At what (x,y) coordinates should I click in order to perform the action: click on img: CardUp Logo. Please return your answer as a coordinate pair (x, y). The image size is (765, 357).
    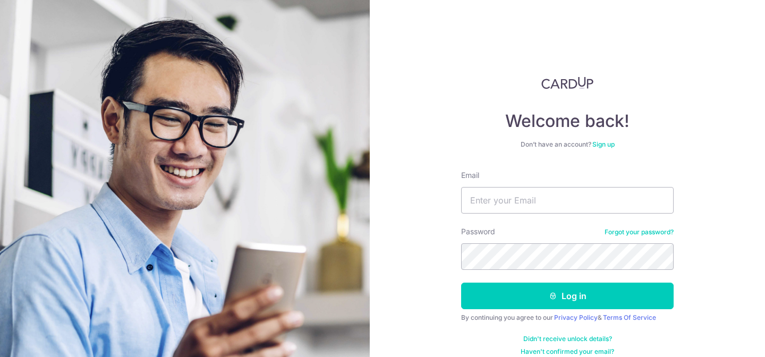
    Looking at the image, I should click on (567, 83).